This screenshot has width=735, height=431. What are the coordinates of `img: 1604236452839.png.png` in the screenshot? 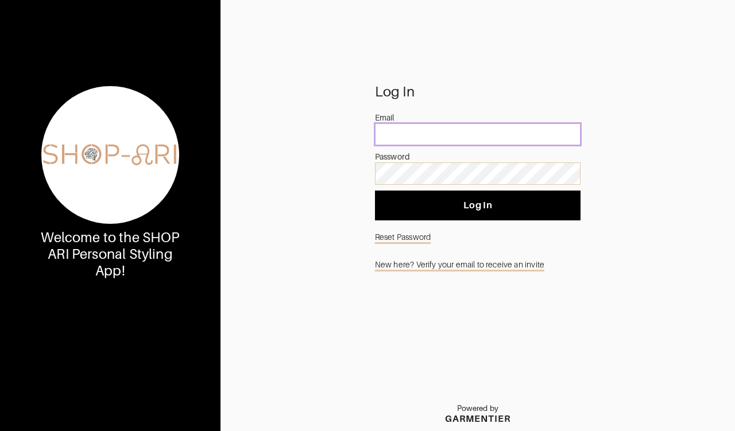 It's located at (110, 155).